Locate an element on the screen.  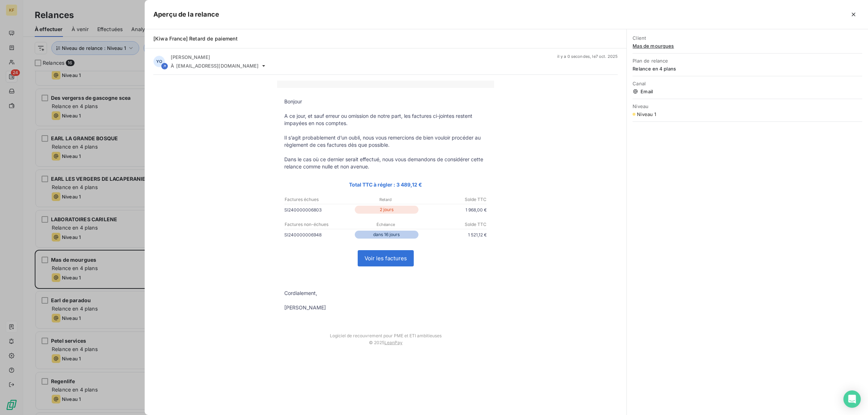
p: 1 521,12 € is located at coordinates (453, 234).